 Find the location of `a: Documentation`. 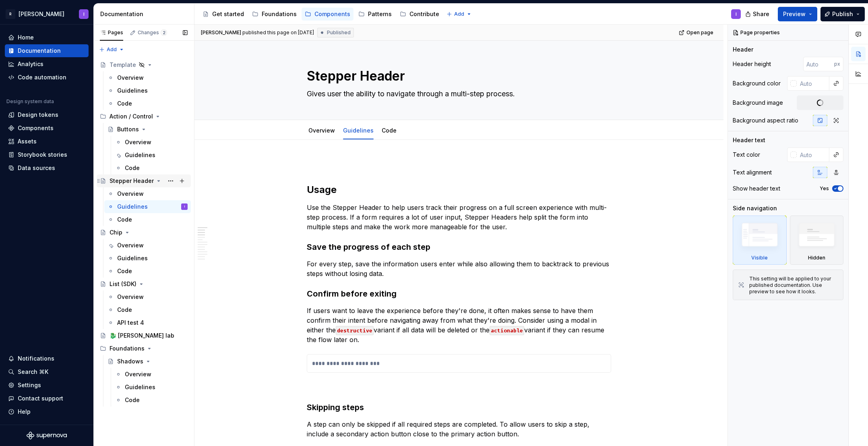

a: Documentation is located at coordinates (47, 50).